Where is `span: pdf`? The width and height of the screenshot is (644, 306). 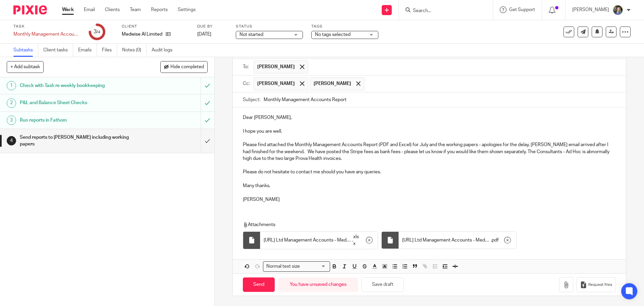 span: pdf is located at coordinates (495, 240).